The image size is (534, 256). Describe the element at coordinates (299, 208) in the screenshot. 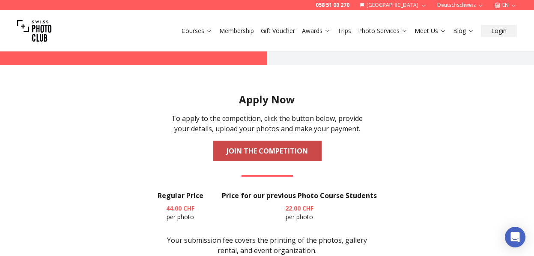

I see `b: 22.00 CHF` at that location.